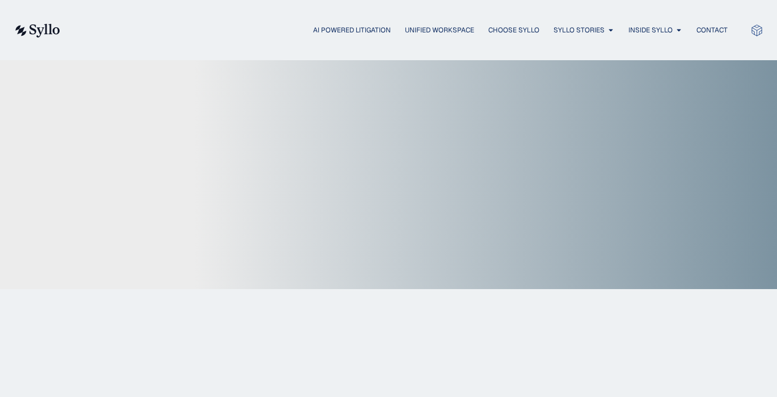 The width and height of the screenshot is (777, 397). Describe the element at coordinates (514, 30) in the screenshot. I see `a: Choose Syllo` at that location.